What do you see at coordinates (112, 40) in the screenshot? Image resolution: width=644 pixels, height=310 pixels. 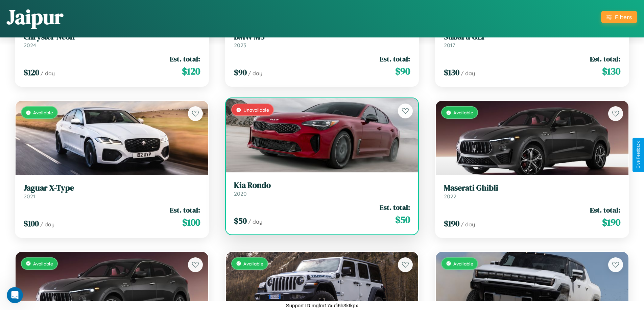 I see `a: Chrysler Neon2024` at bounding box center [112, 40].